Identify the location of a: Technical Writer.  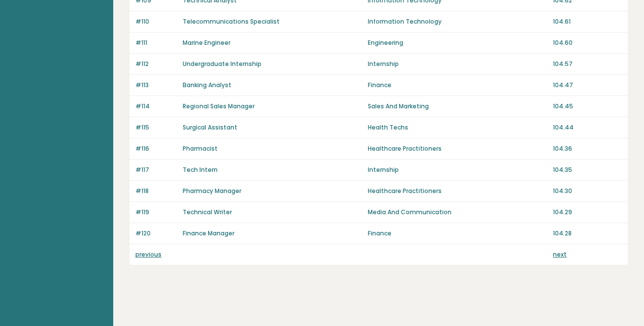
(207, 212).